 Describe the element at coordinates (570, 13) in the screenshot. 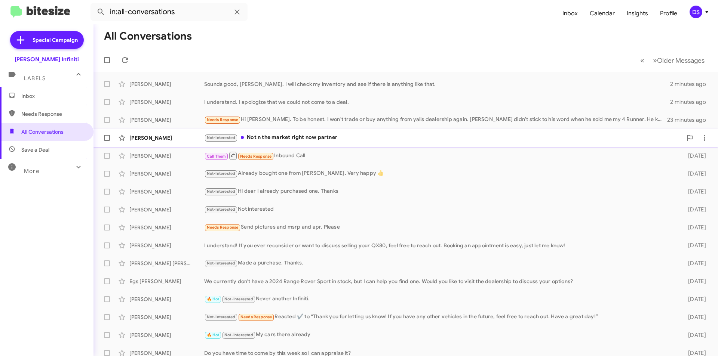

I see `a: Inbox` at that location.